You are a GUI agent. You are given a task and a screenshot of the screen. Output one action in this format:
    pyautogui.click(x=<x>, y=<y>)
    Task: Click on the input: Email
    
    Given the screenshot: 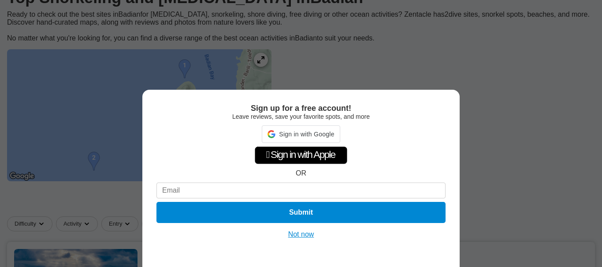 What is the action you would take?
    pyautogui.click(x=301, y=191)
    